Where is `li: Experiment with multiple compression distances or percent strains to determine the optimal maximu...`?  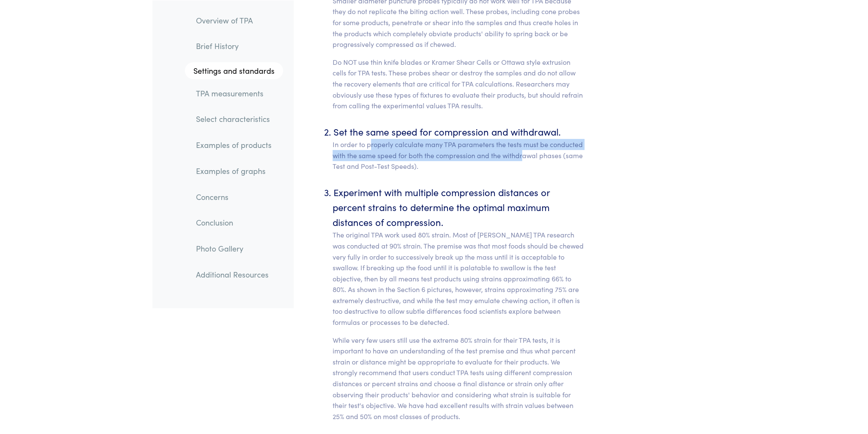 li: Experiment with multiple compression distances or percent strains to determine the optimal maximu... is located at coordinates (458, 303).